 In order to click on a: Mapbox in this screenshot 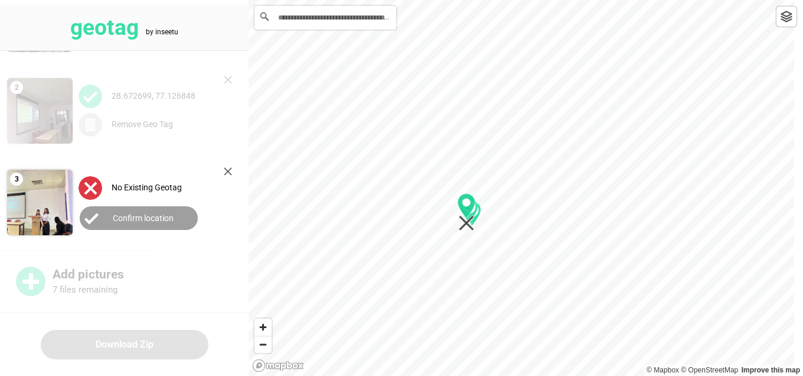, I will do `click(663, 370)`.